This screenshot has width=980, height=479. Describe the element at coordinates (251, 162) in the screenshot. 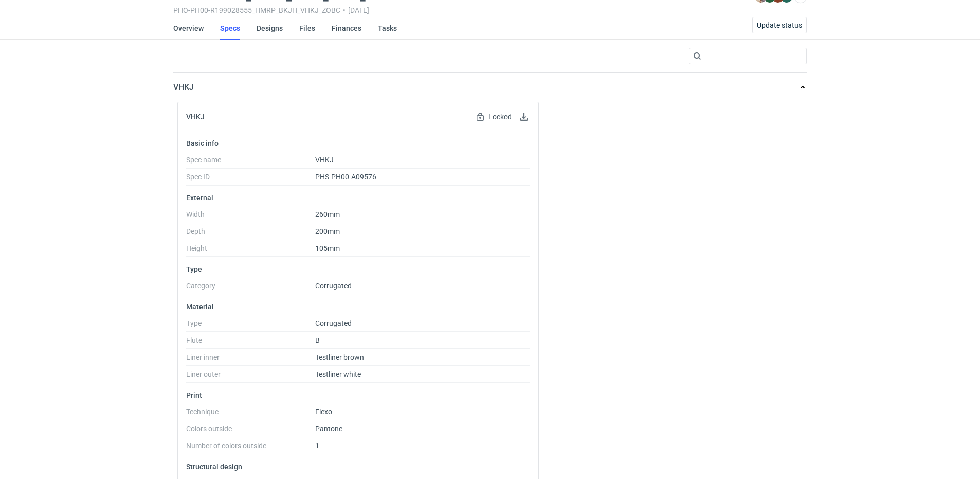

I see `dt: Spec name` at that location.